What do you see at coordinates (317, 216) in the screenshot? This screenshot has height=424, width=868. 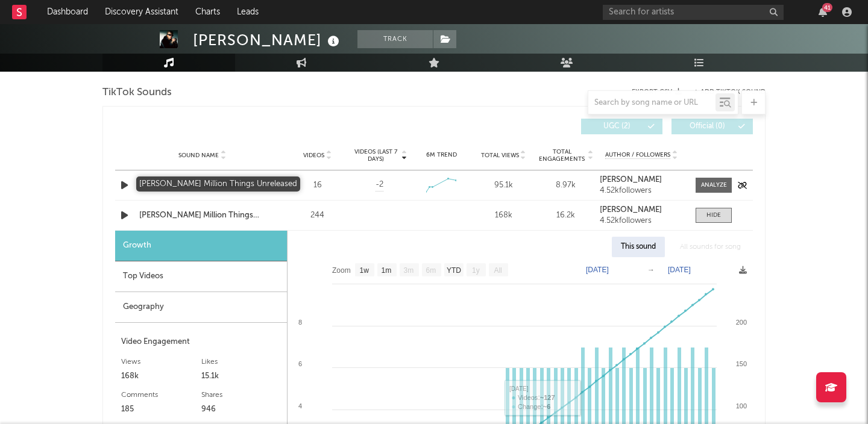 I see `div: 244` at bounding box center [317, 216].